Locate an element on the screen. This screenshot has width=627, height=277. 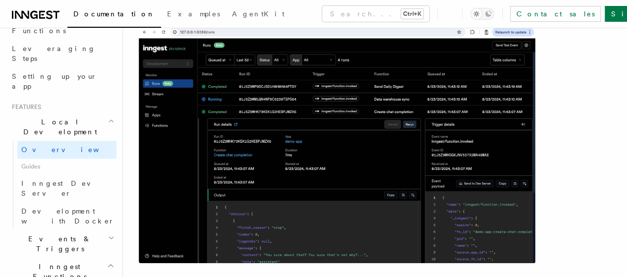
a: Development with Docker is located at coordinates (67, 216).